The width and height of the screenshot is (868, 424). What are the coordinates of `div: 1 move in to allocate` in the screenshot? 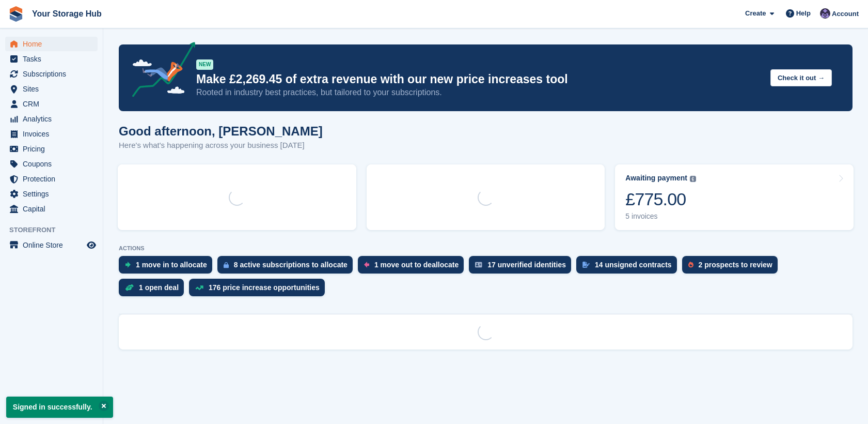 It's located at (172, 265).